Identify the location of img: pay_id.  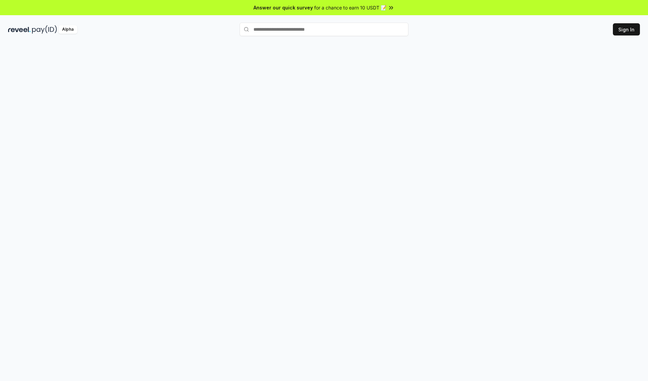
(45, 29).